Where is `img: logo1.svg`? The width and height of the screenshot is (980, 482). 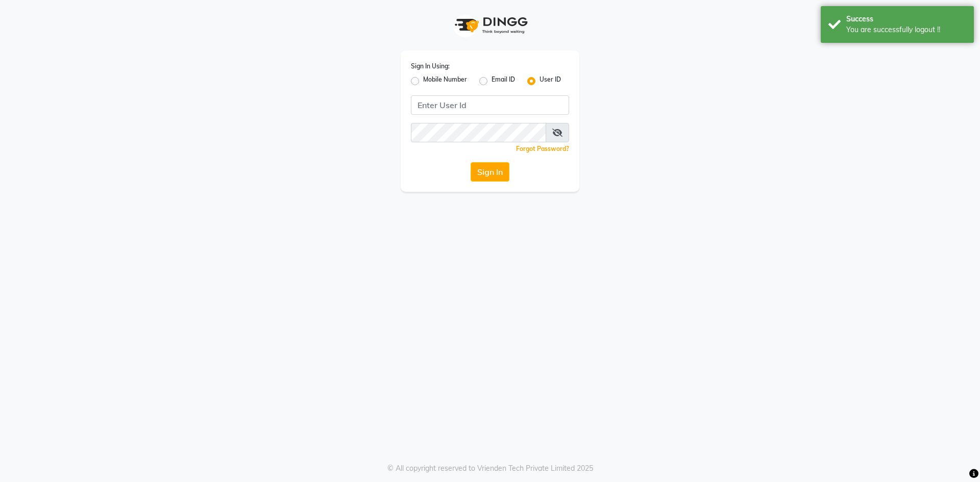 img: logo1.svg is located at coordinates (490, 25).